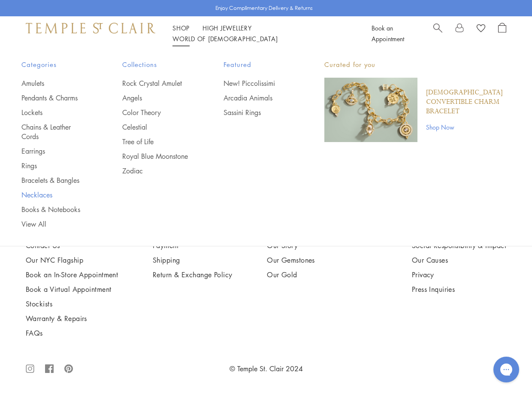 This screenshot has width=532, height=394. Describe the element at coordinates (55, 83) in the screenshot. I see `a: Amulets` at that location.